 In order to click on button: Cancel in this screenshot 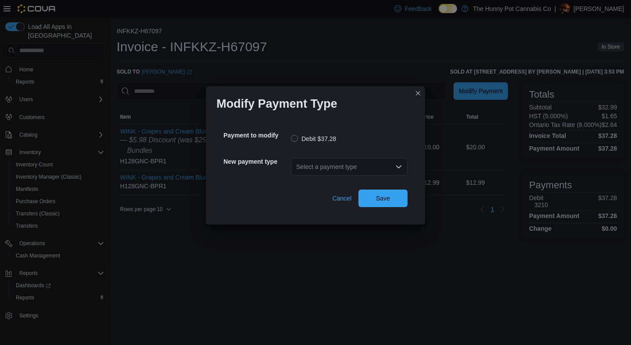, I will do `click(342, 199)`.